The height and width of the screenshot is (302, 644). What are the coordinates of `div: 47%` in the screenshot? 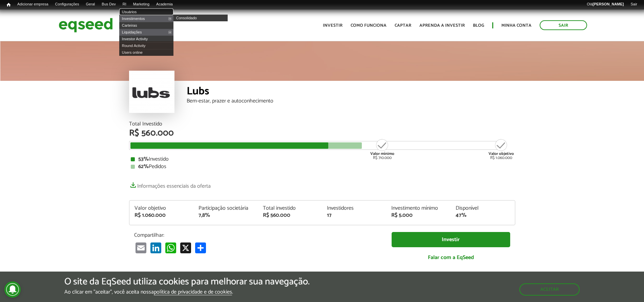 It's located at (483, 216).